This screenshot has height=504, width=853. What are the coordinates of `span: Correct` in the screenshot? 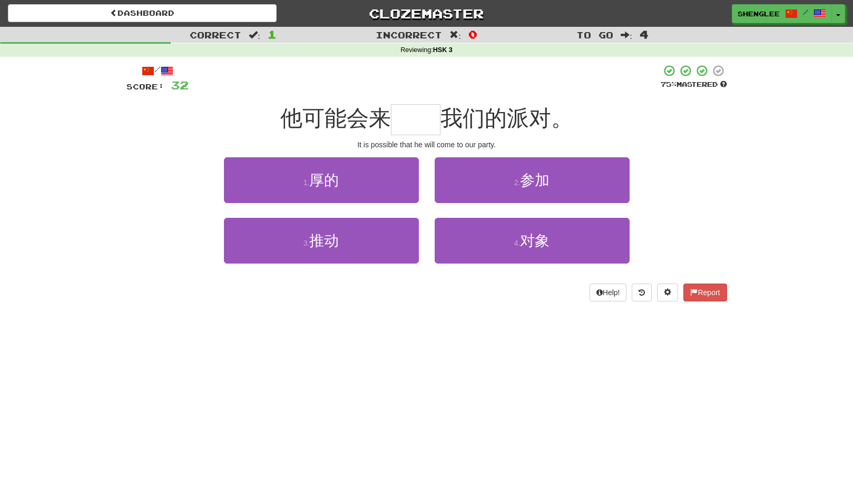 It's located at (216, 35).